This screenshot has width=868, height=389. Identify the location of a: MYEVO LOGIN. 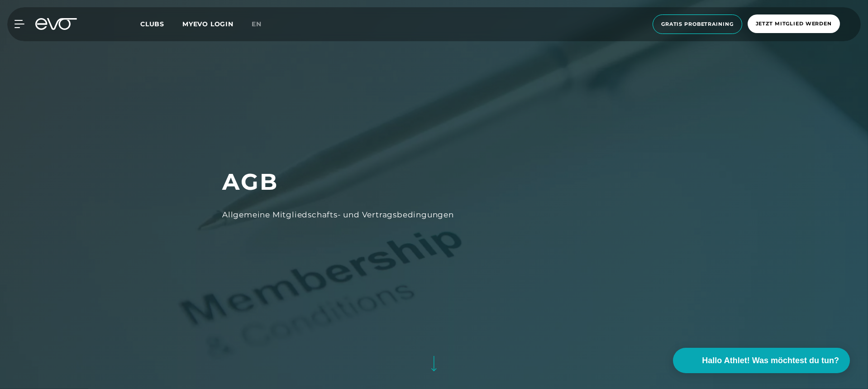
(208, 24).